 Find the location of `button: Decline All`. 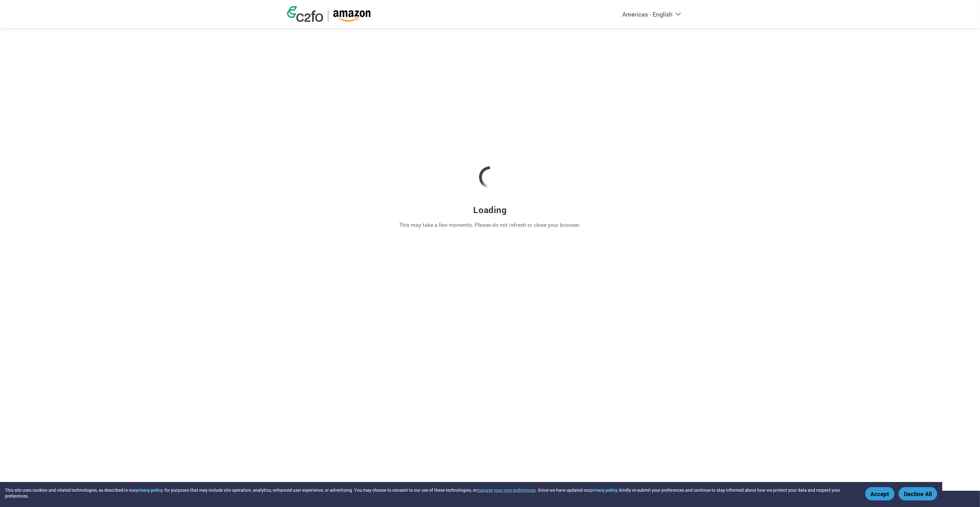

button: Decline All is located at coordinates (918, 494).